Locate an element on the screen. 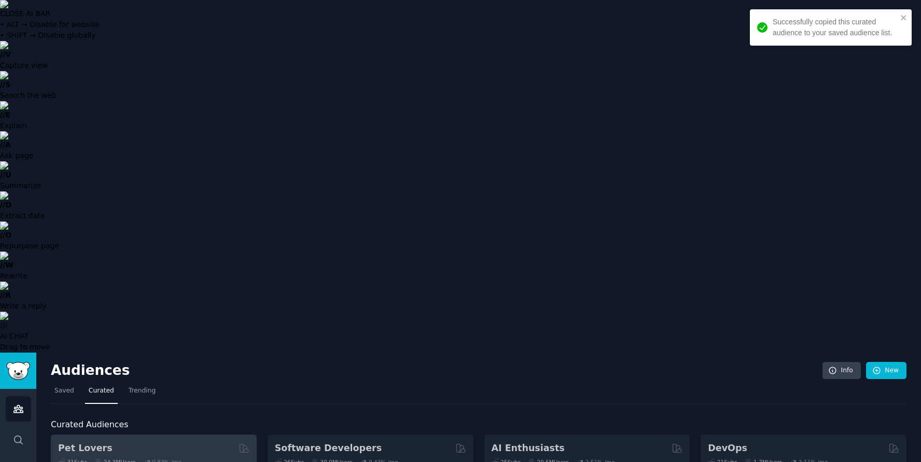 This screenshot has width=921, height=462. span: Curated is located at coordinates (101, 391).